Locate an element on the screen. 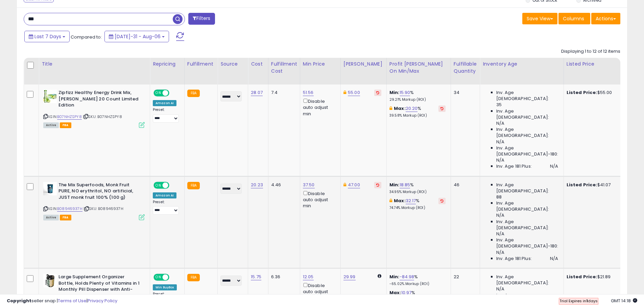  a: 20.20 is located at coordinates (411, 109).